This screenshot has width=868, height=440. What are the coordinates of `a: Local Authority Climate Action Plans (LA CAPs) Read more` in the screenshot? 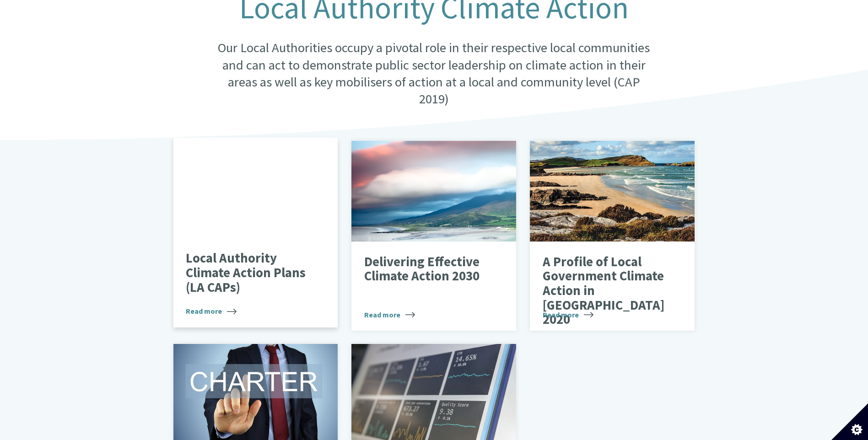 It's located at (255, 233).